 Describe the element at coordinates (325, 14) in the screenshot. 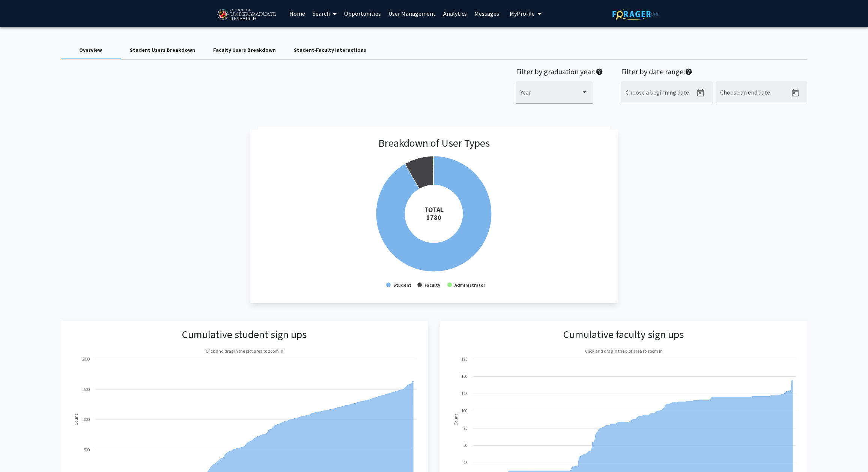

I see `a: Search` at that location.